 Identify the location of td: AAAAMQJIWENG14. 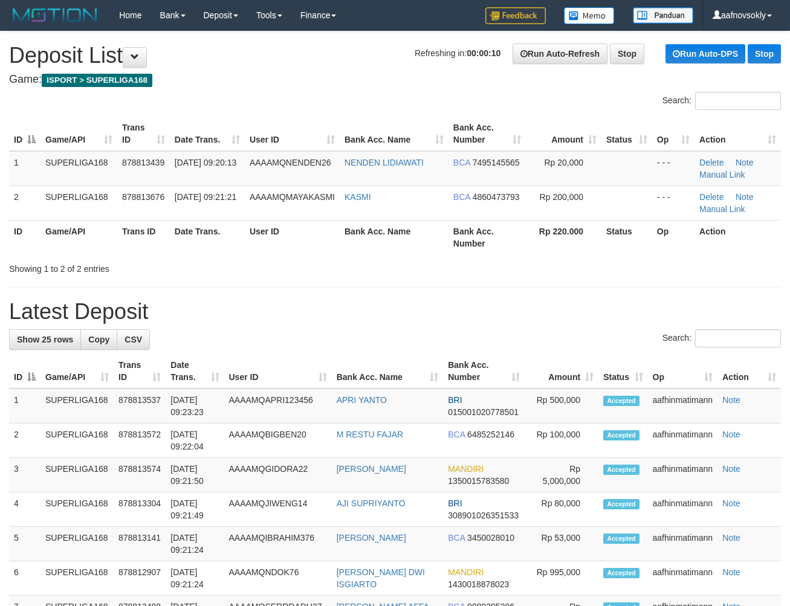
(278, 509).